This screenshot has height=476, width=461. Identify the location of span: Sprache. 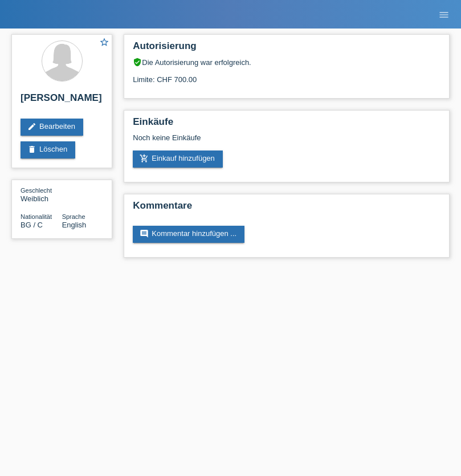
(74, 216).